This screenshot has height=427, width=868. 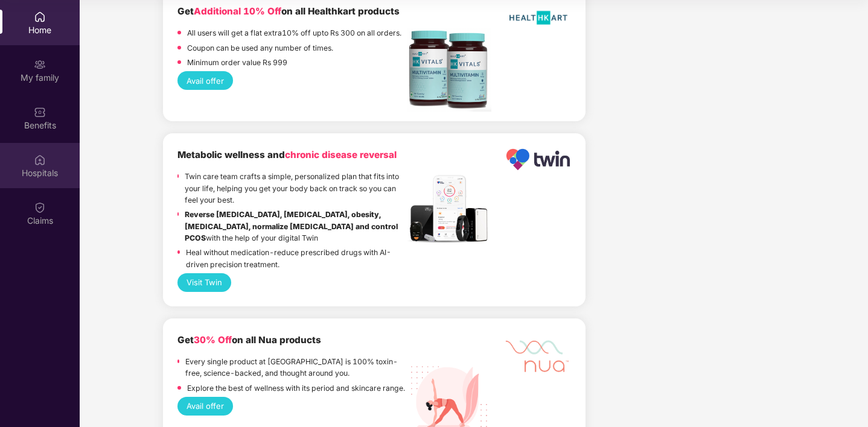 What do you see at coordinates (296, 388) in the screenshot?
I see `p: Explore the best of wellness with its period and skincare range.` at bounding box center [296, 388].